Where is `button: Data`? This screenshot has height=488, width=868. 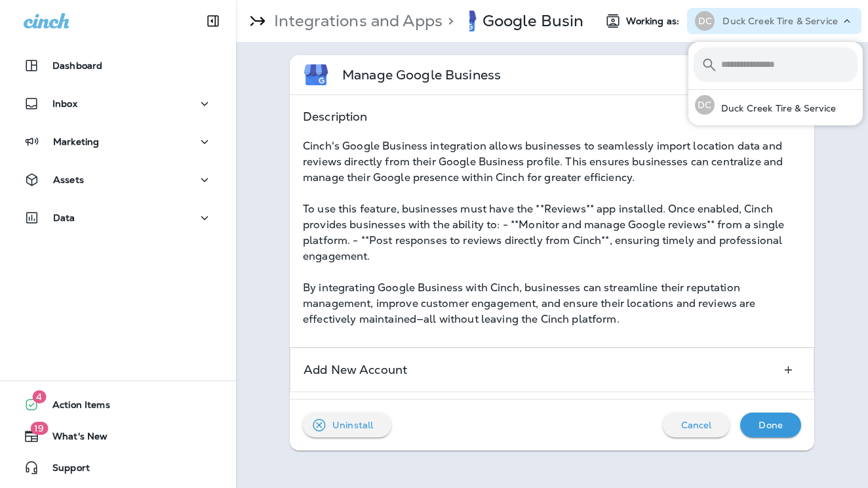
button: Data is located at coordinates (118, 218).